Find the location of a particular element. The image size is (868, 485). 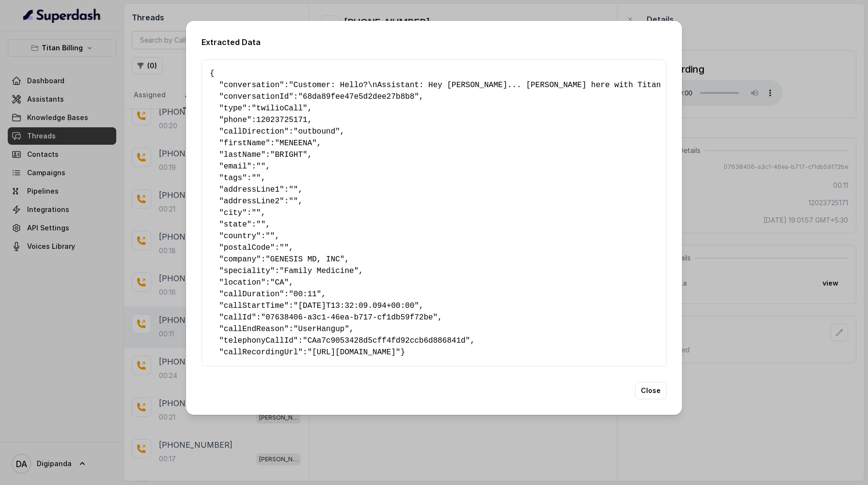

h2: Extracted Data is located at coordinates (434, 42).